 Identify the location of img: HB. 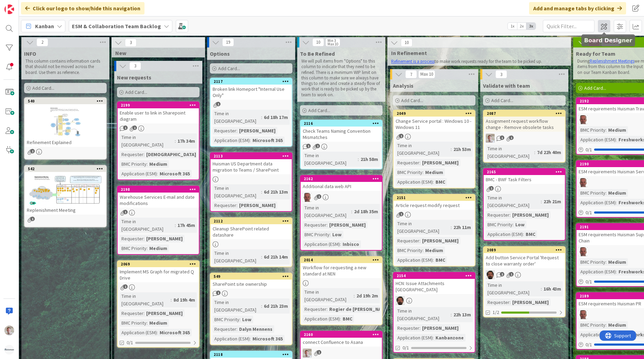
(307, 197).